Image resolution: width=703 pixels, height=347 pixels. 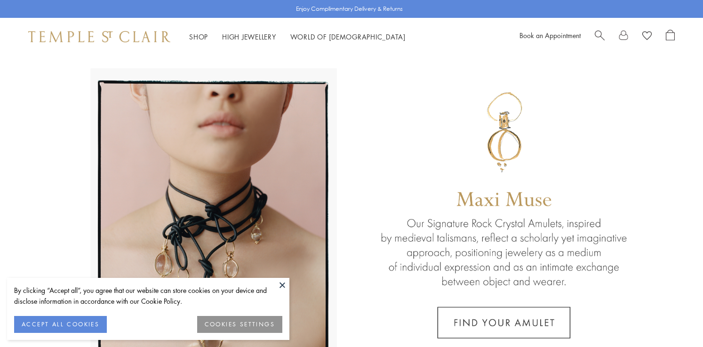 What do you see at coordinates (550, 35) in the screenshot?
I see `a: Book an Appointment` at bounding box center [550, 35].